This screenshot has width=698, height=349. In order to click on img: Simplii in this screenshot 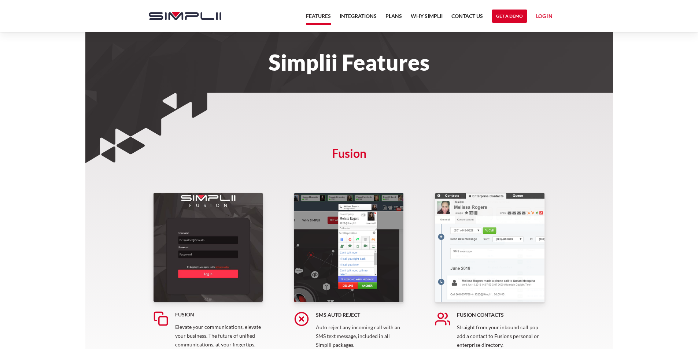, I will do `click(185, 16)`.